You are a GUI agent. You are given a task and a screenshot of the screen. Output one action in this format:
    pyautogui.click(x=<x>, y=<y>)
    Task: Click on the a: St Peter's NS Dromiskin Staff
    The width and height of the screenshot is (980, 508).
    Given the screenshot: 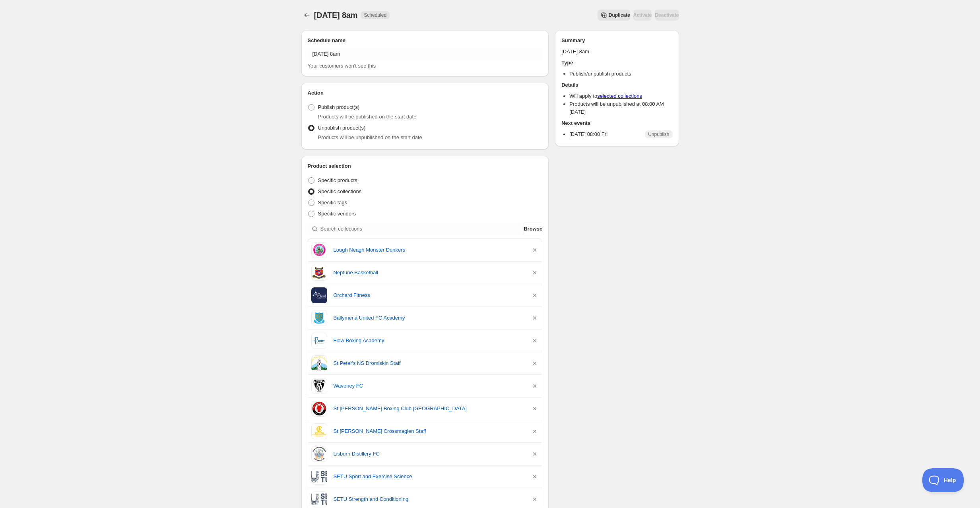 What is the action you would take?
    pyautogui.click(x=429, y=363)
    